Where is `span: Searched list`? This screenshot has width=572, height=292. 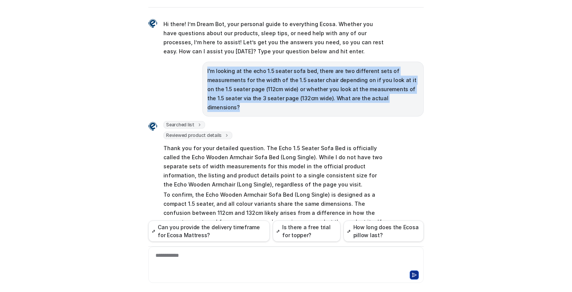
span: Searched list is located at coordinates (184, 125).